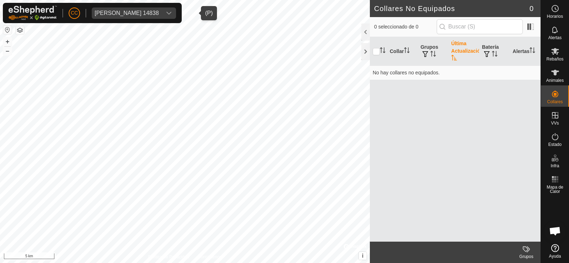 The image size is (569, 263). I want to click on span: Rebaños, so click(555, 59).